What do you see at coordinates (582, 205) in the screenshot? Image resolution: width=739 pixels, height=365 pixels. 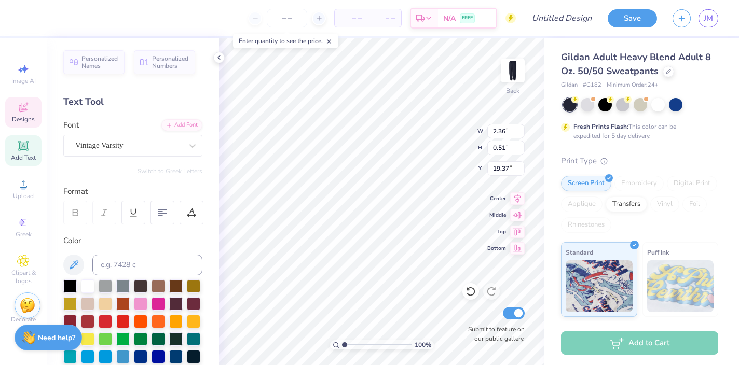 I see `div: Applique` at bounding box center [582, 205].